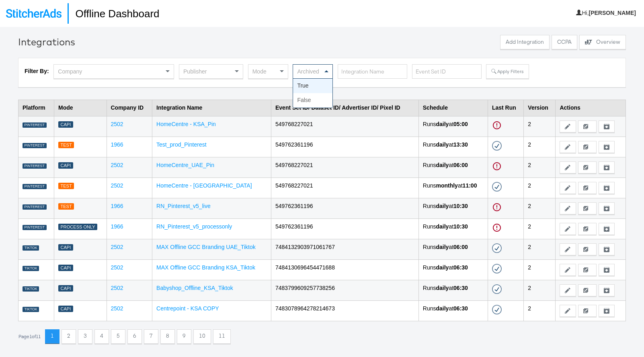  What do you see at coordinates (206, 247) in the screenshot?
I see `a: MAX Offline GCC Branding UAE_Tiktok` at bounding box center [206, 247].